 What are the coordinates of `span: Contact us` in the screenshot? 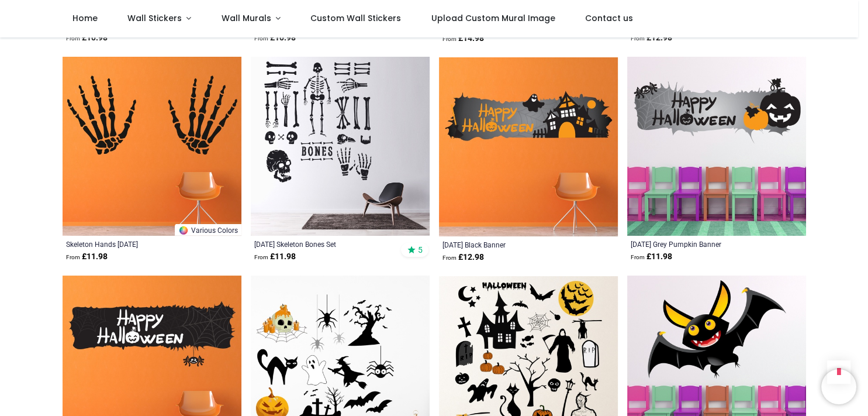 It's located at (609, 18).